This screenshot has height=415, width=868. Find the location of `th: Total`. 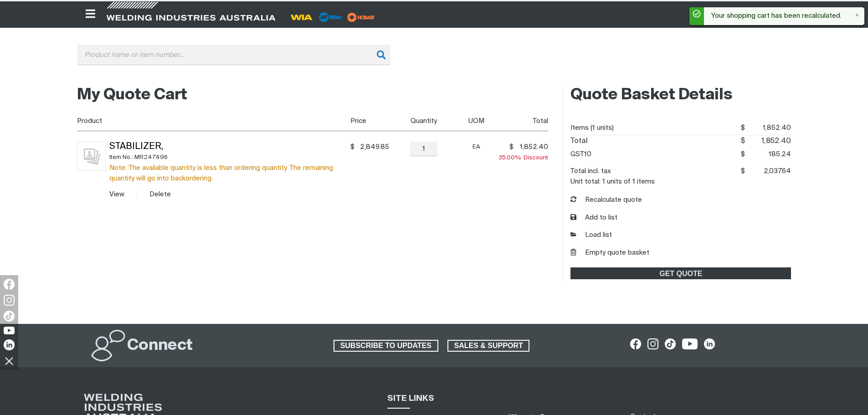

th: Total is located at coordinates (522, 120).